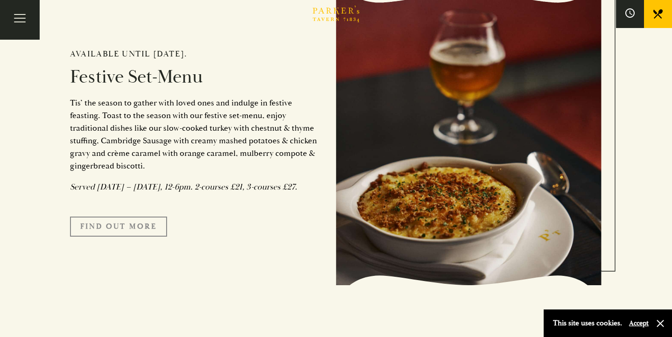 This screenshot has height=337, width=672. I want to click on p: This site uses cookies., so click(587, 323).